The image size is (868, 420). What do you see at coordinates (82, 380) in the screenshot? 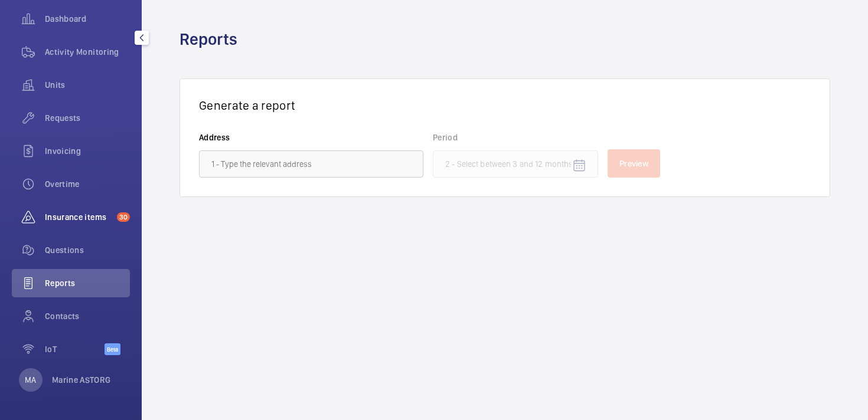
I see `p: Marine ASTORG` at bounding box center [82, 380].